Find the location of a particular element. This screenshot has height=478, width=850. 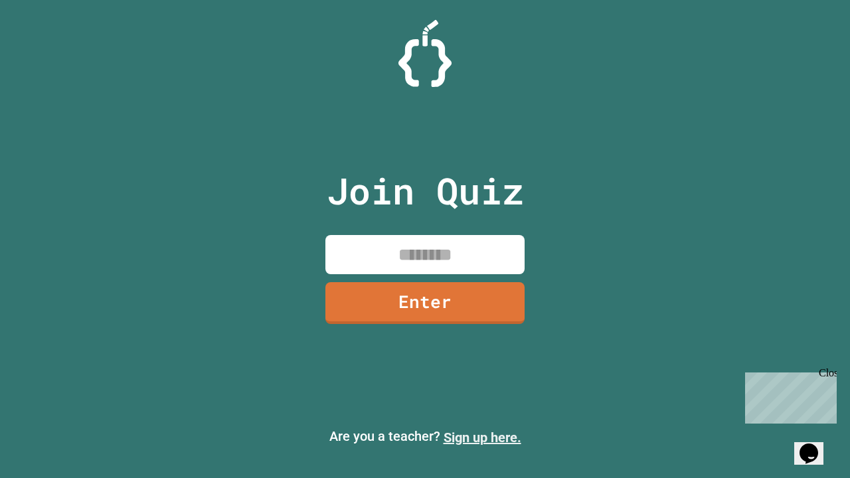

p: Are you a teacher? is located at coordinates (425, 437).